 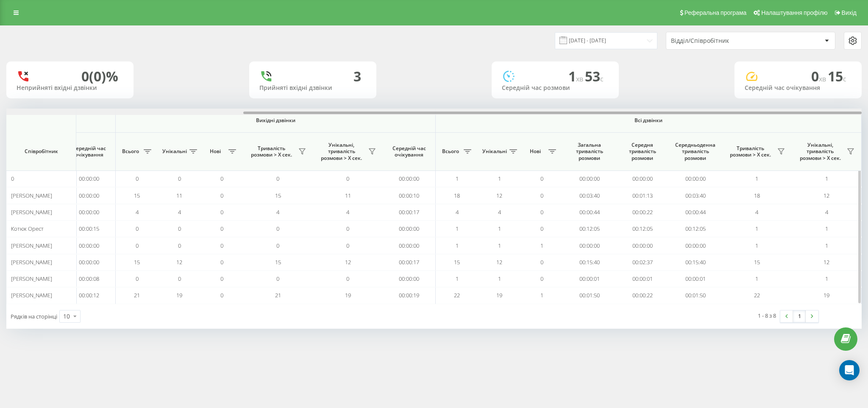 What do you see at coordinates (849, 13) in the screenshot?
I see `span: Вихід` at bounding box center [849, 13].